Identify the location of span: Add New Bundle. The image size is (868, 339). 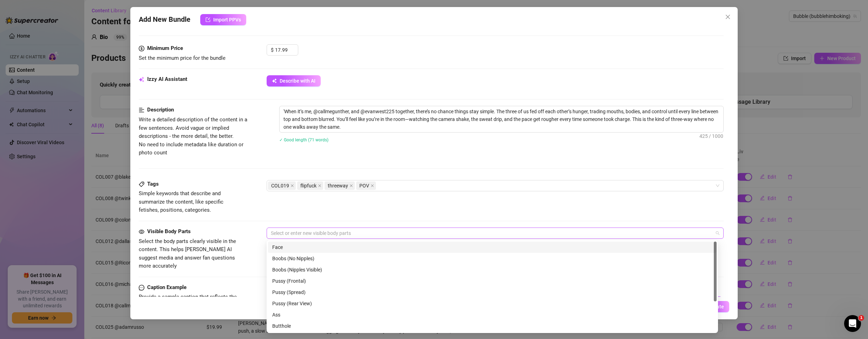
(165, 19).